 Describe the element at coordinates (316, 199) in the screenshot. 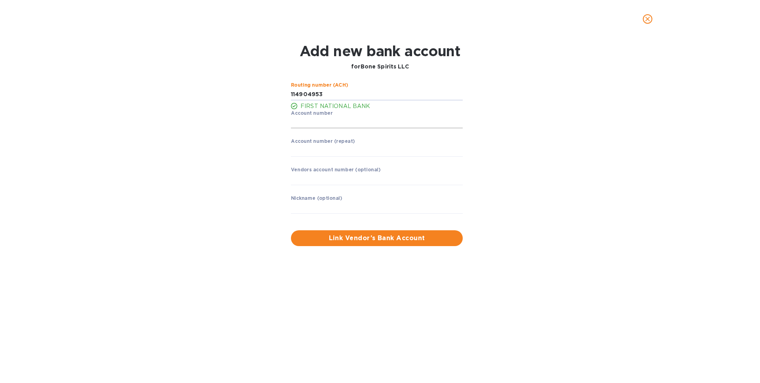

I see `label: Nickname (optional)` at that location.